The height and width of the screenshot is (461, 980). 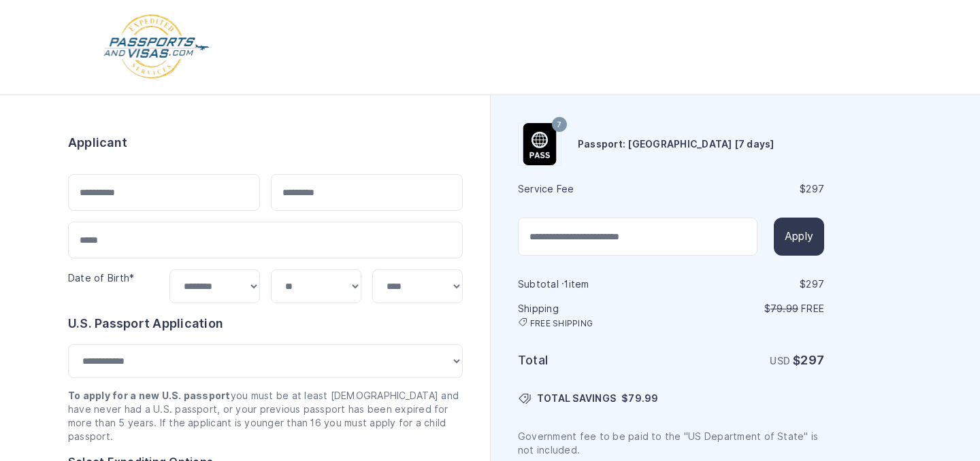 I want to click on img: Product Name, so click(x=539, y=144).